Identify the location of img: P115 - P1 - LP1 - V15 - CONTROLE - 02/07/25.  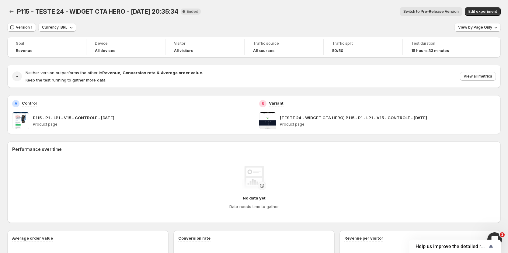
(21, 121).